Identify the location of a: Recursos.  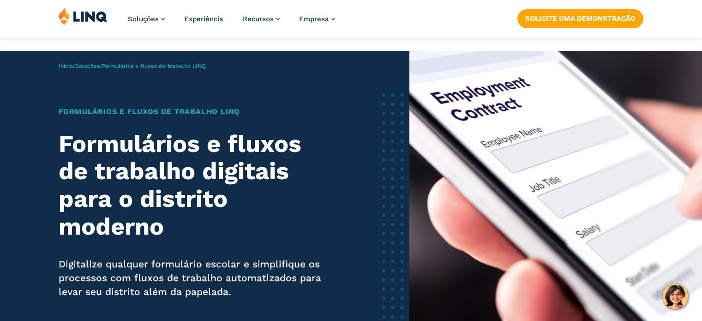
(261, 19).